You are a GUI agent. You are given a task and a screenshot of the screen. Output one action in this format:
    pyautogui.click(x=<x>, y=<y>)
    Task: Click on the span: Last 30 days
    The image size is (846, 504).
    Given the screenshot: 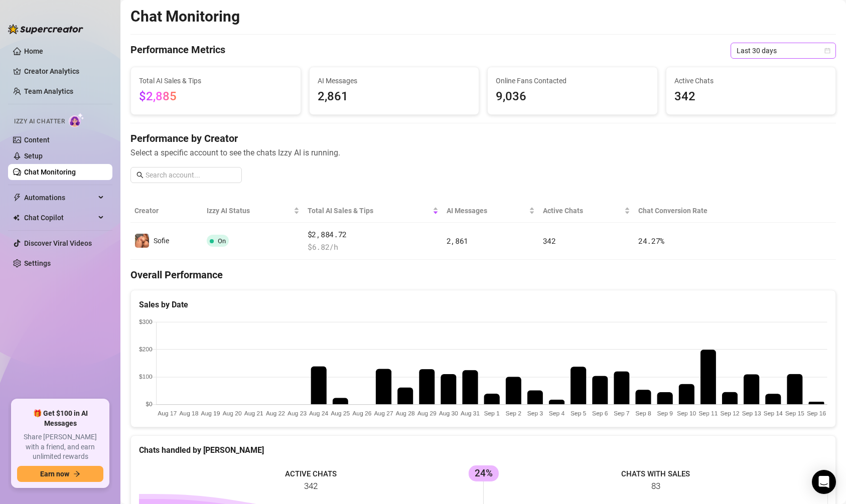 What is the action you would take?
    pyautogui.click(x=783, y=51)
    